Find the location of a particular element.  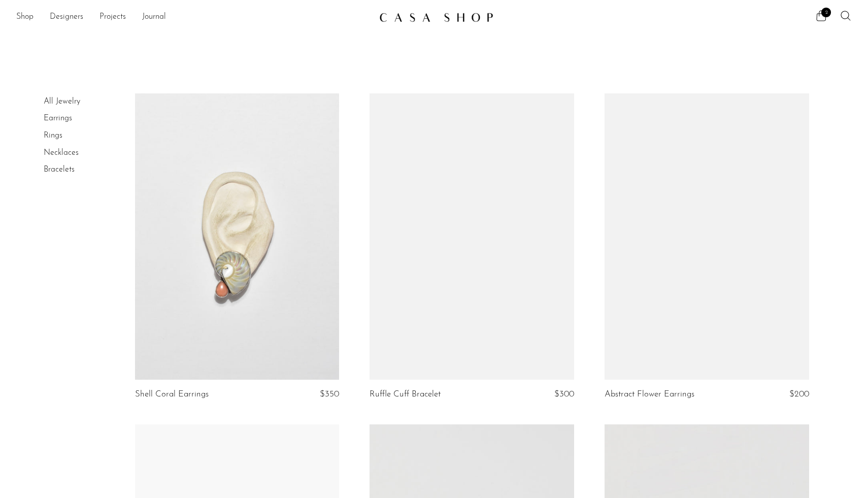

a: Shell Coral Earrings is located at coordinates (172, 394).